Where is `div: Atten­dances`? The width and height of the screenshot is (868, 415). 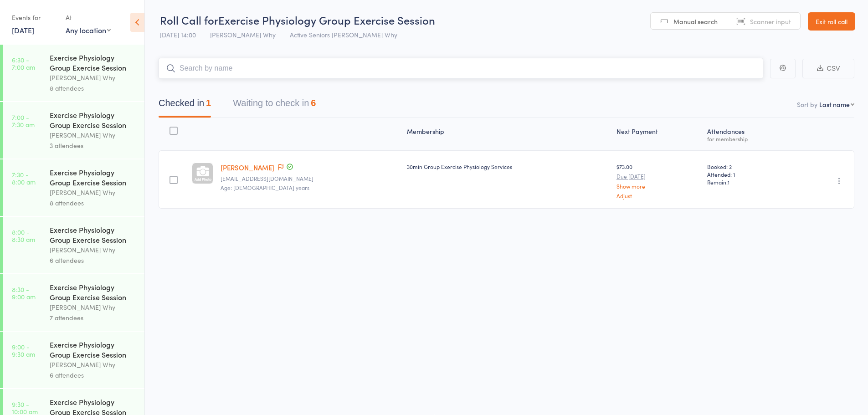 div: Atten­dances is located at coordinates (747, 134).